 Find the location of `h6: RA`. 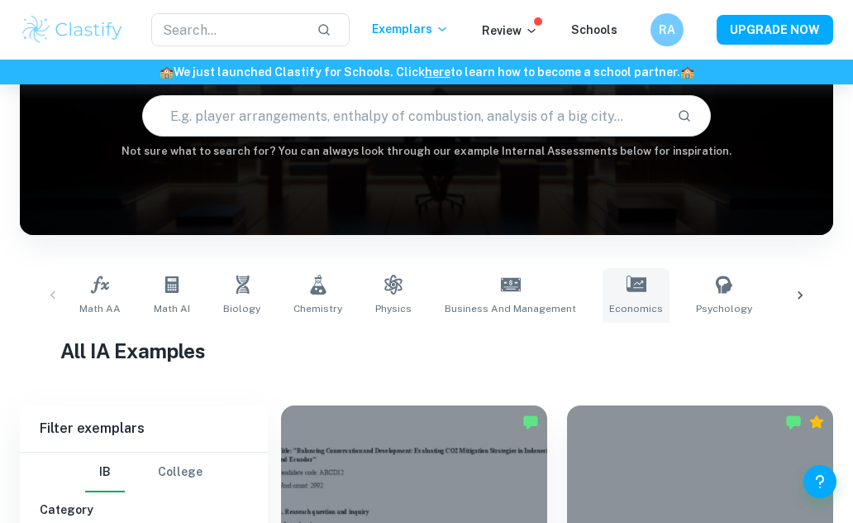

h6: RA is located at coordinates (667, 30).